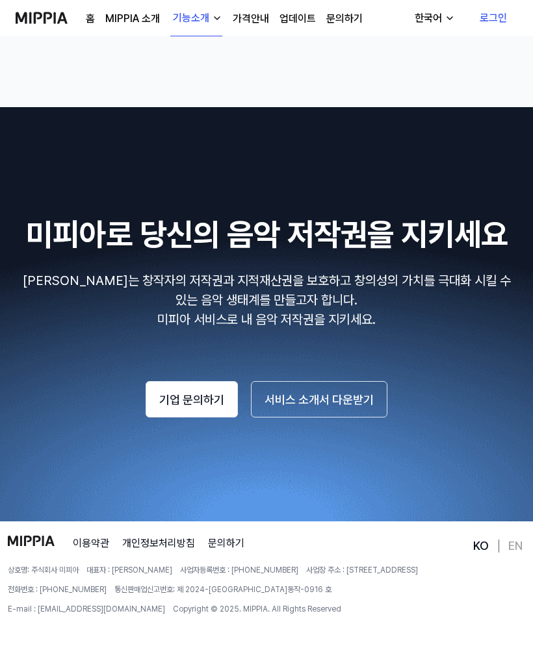  Describe the element at coordinates (266, 235) in the screenshot. I see `h2: 미피아로 당신의 음악 저작권을 지키세요` at that location.